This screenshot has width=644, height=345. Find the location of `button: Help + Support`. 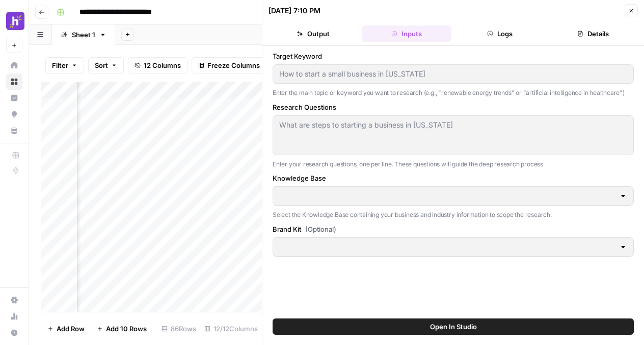

button: Help + Support is located at coordinates (14, 332).